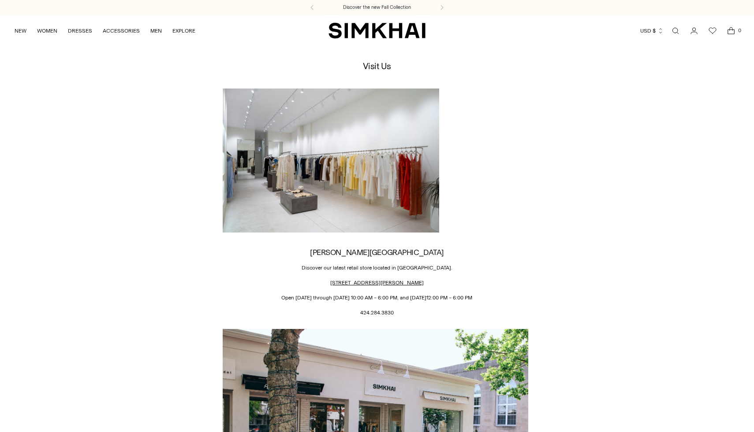  Describe the element at coordinates (652, 31) in the screenshot. I see `button: USD $` at that location.